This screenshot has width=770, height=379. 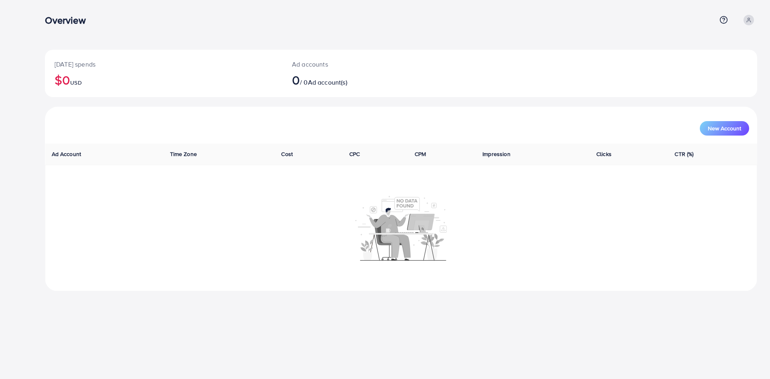 I want to click on h2: / 0, so click(x=372, y=80).